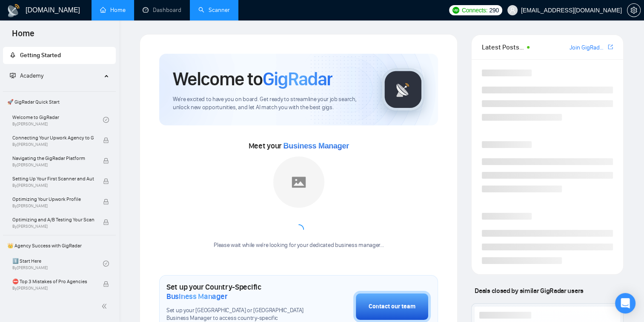  What do you see at coordinates (40, 55) in the screenshot?
I see `span: Getting Started` at bounding box center [40, 55].